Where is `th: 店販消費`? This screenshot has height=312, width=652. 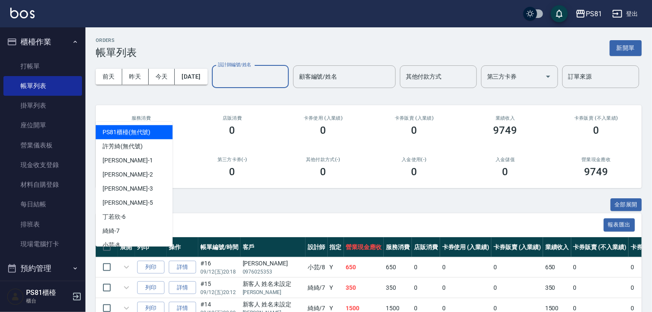 th: 店販消費 is located at coordinates (426, 247).